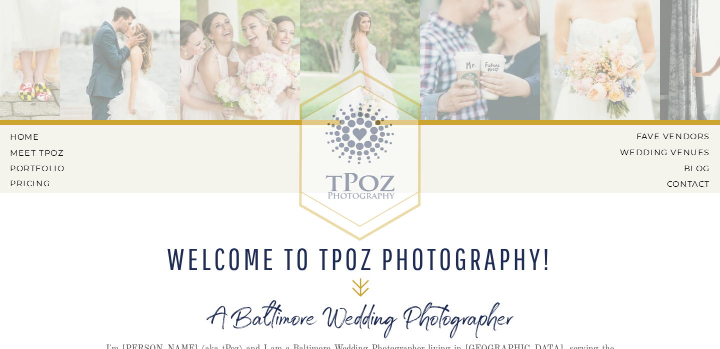 The height and width of the screenshot is (349, 720). What do you see at coordinates (661, 168) in the screenshot?
I see `a: BLOG` at bounding box center [661, 168].